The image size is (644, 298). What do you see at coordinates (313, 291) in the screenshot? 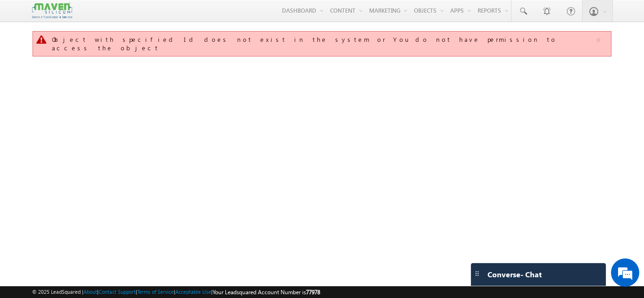
I see `span: 77978` at bounding box center [313, 291].